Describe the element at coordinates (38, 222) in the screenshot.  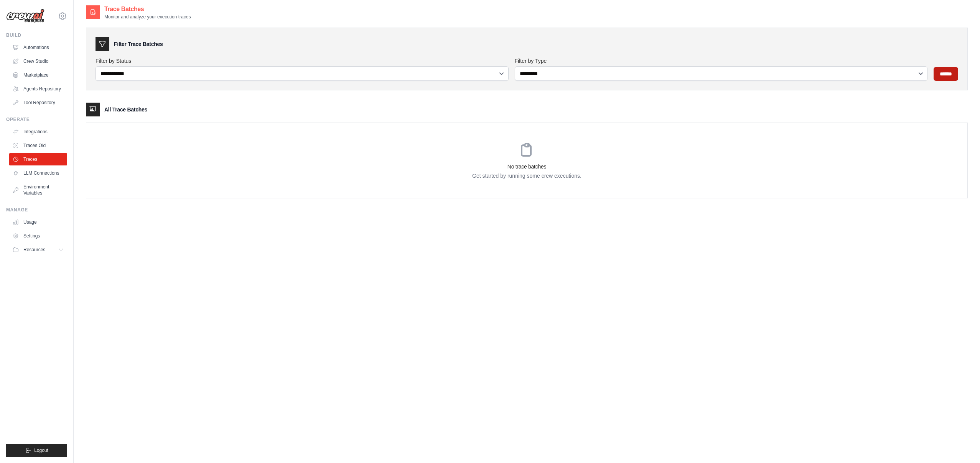
I see `a: Usage` at that location.